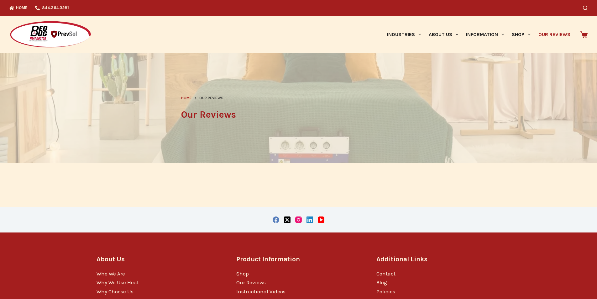 The height and width of the screenshot is (299, 597). I want to click on span: Our Reviews, so click(211, 98).